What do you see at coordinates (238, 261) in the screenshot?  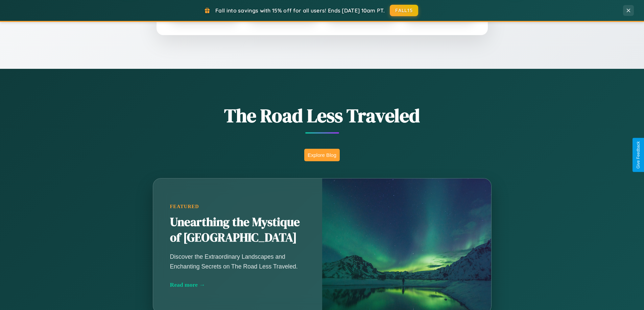 I see `p: Discover the Extraordinary Landscapes and Enchanting Secrets on The Road Less Traveled.` at bounding box center [238, 261].